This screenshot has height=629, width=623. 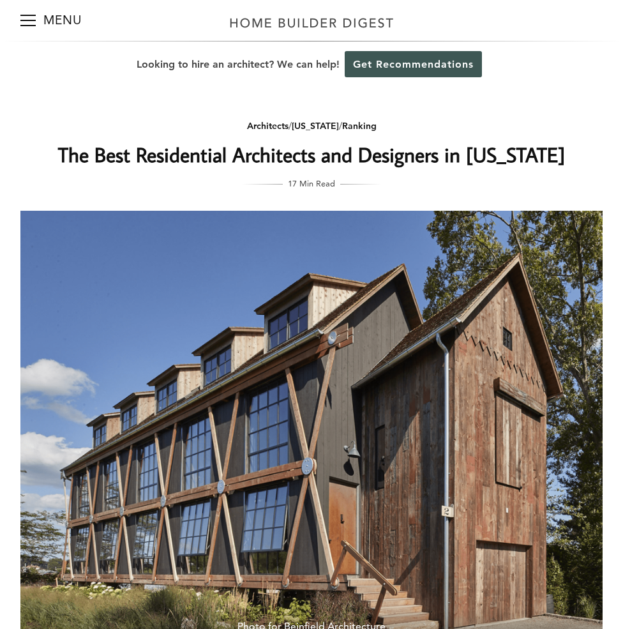 What do you see at coordinates (312, 22) in the screenshot?
I see `img: Home Builder Digest` at bounding box center [312, 22].